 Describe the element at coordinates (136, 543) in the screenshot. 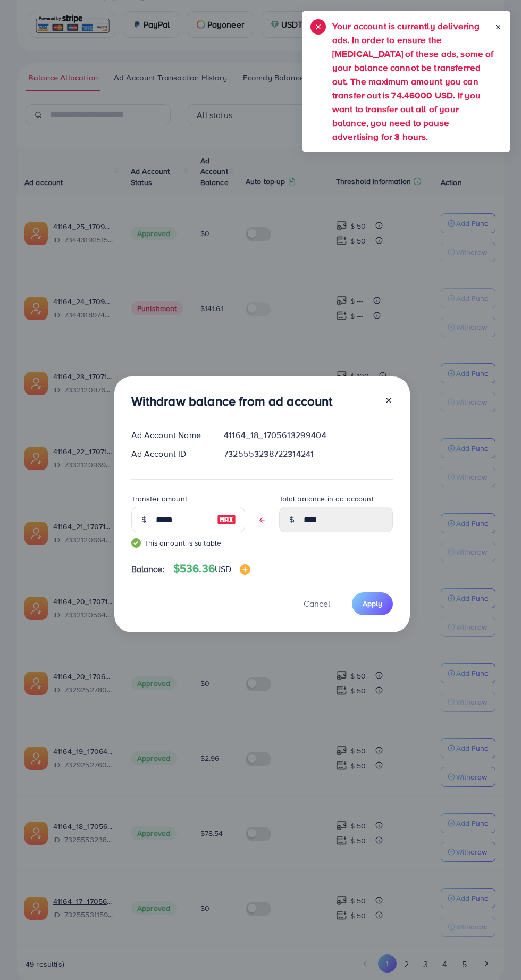

I see `img: guide` at that location.